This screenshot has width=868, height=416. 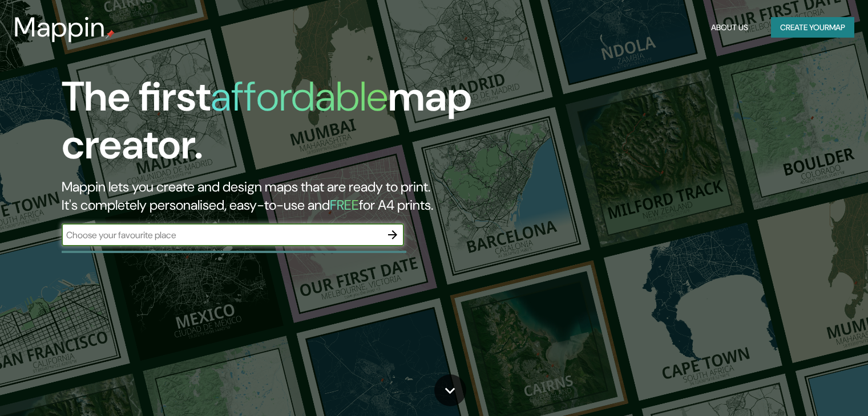 What do you see at coordinates (278, 196) in the screenshot?
I see `h2: Mappin lets you create and design maps that are ready to print. It's completely personalised, eas...` at bounding box center [278, 196].